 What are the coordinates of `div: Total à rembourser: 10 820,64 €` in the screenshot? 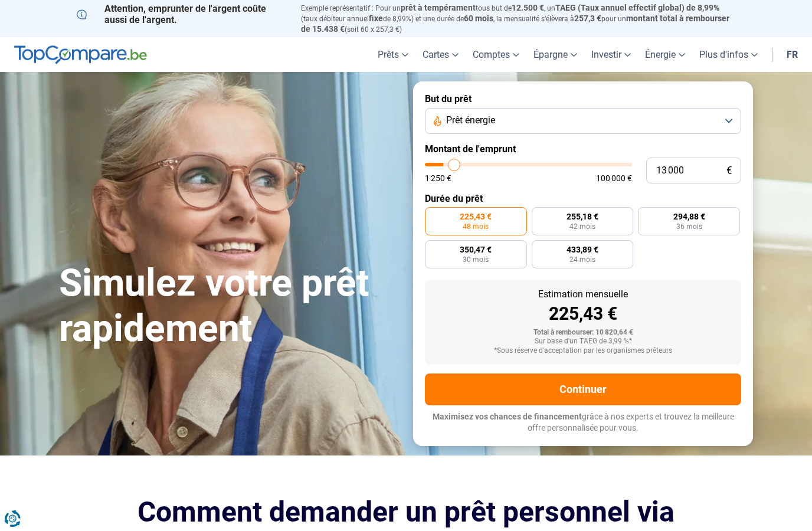 It's located at (583, 333).